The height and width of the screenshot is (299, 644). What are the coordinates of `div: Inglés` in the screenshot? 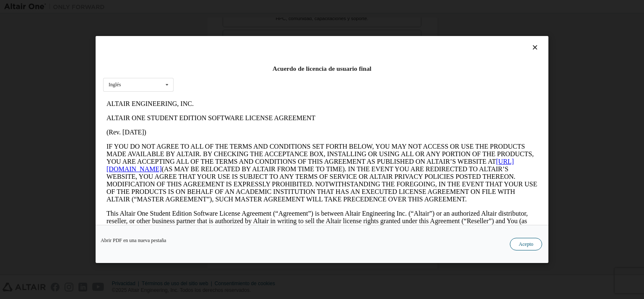 It's located at (114, 85).